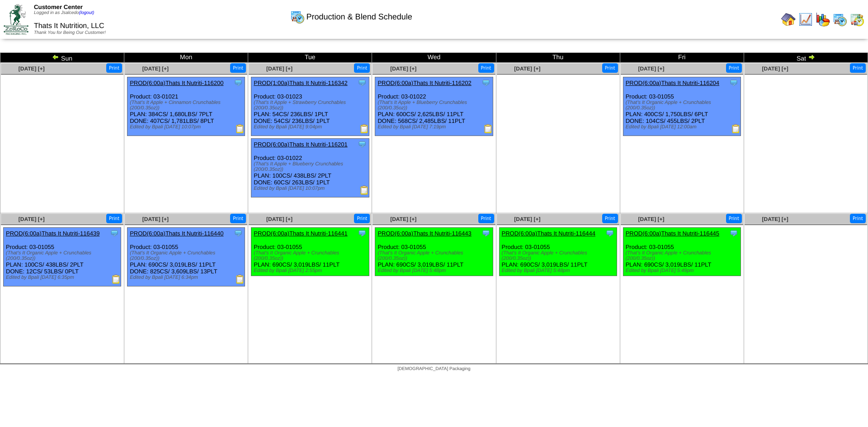 The height and width of the screenshot is (427, 868). Describe the element at coordinates (311, 105) in the screenshot. I see `div: (That's It Apple + Strawberry Crunchables (200/0.35oz))` at that location.